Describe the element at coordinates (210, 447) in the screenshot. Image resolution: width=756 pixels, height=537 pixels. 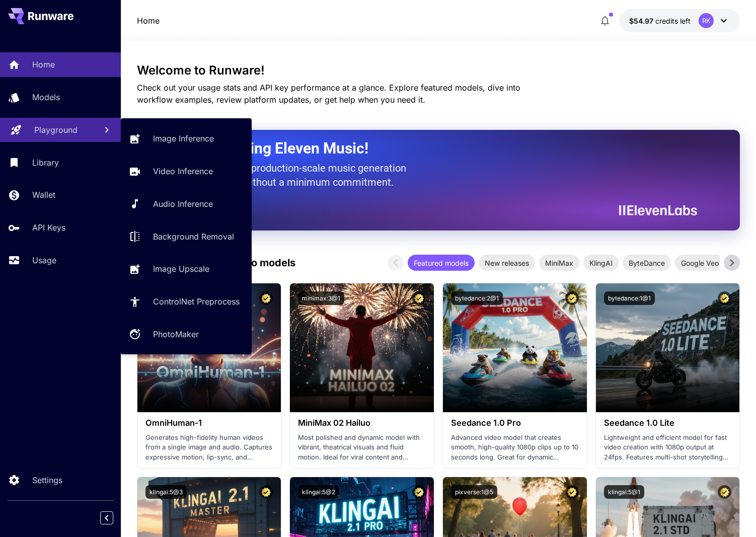
I see `p: Generates high-fidelity human videos from a single image and audio. Captures expressive motion, l...` at that location.